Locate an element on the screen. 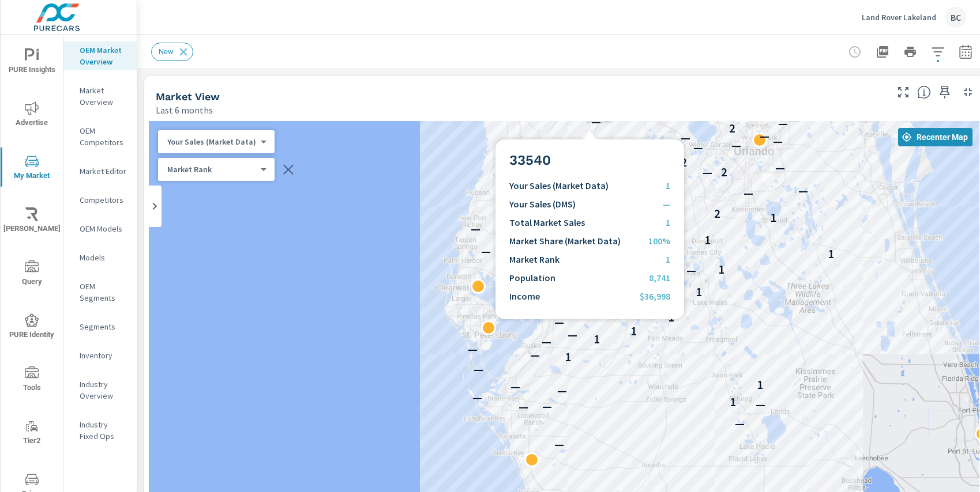 The height and width of the screenshot is (492, 980). div: Inventory is located at coordinates (100, 356).